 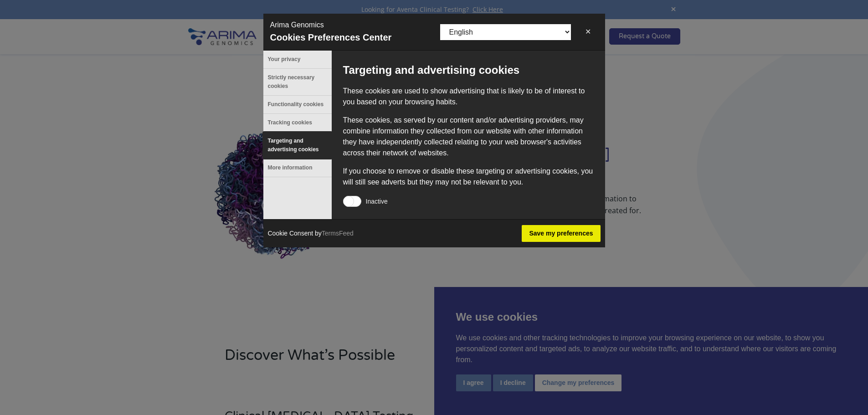 I want to click on button: Targeting and advertising cookies, so click(x=297, y=146).